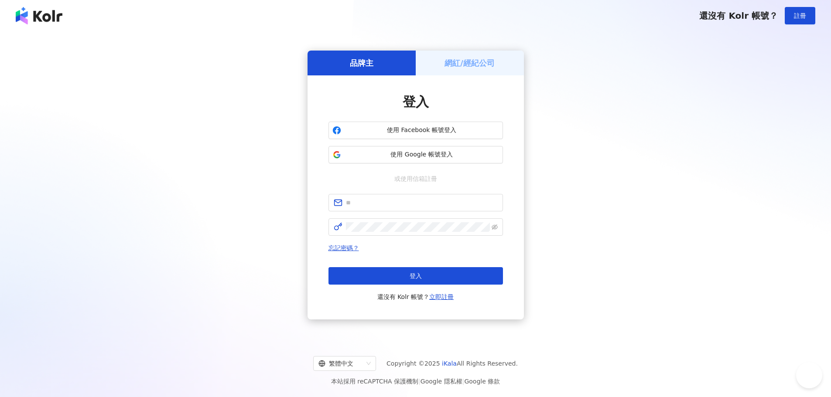 The height and width of the screenshot is (397, 831). What do you see at coordinates (416, 130) in the screenshot?
I see `button: 使用 Facebook 帳號登入` at bounding box center [416, 130].